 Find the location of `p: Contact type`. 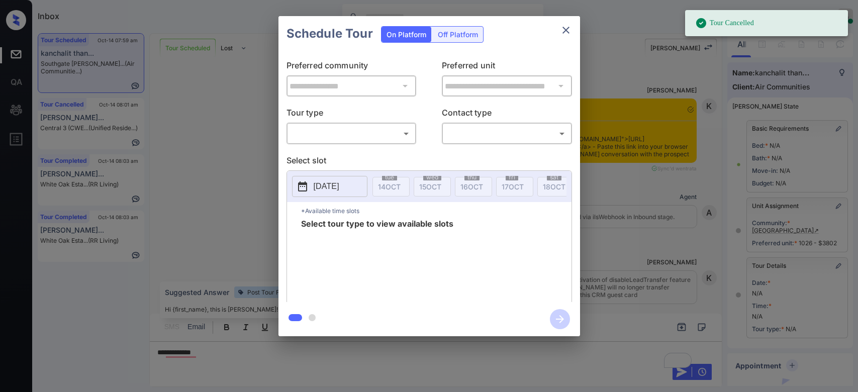

p: Contact type is located at coordinates (507, 115).